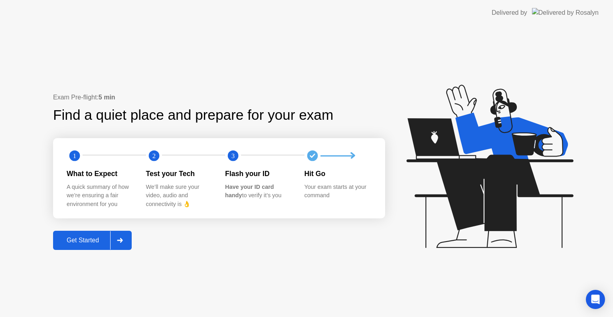 This screenshot has height=317, width=613. Describe the element at coordinates (194, 115) in the screenshot. I see `div: Find a quiet place and prepare for your exam` at that location.